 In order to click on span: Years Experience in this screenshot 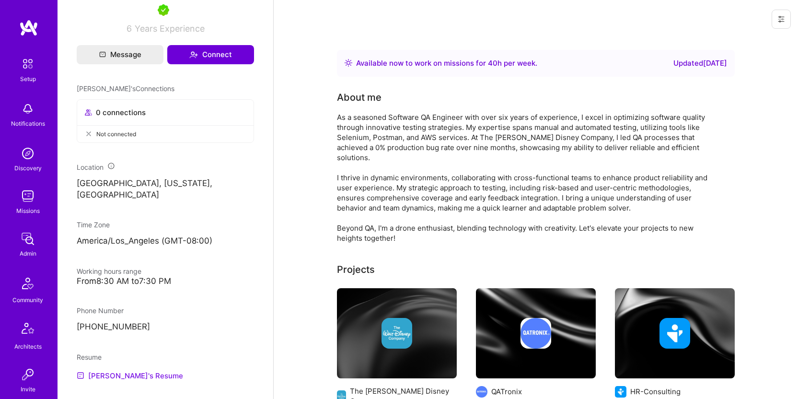, I will do `click(170, 28)`.